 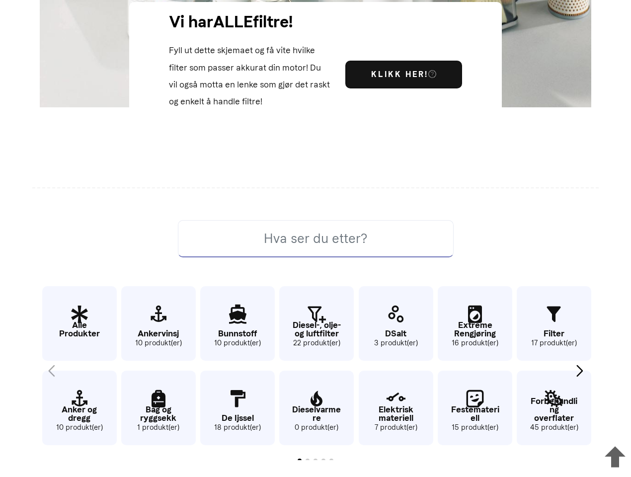 What do you see at coordinates (554, 428) in the screenshot?
I see `small: 45 produkt(er)` at bounding box center [554, 428].